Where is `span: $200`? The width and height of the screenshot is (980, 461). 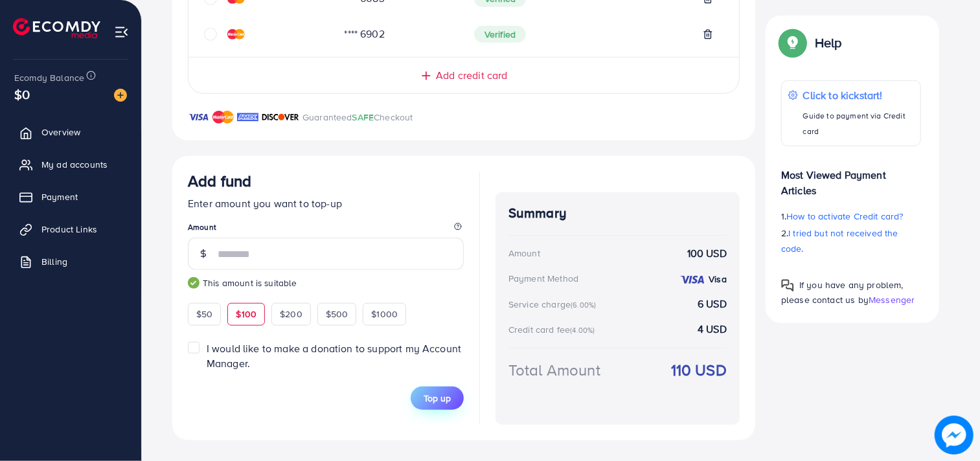
span: $200 is located at coordinates (290, 314).